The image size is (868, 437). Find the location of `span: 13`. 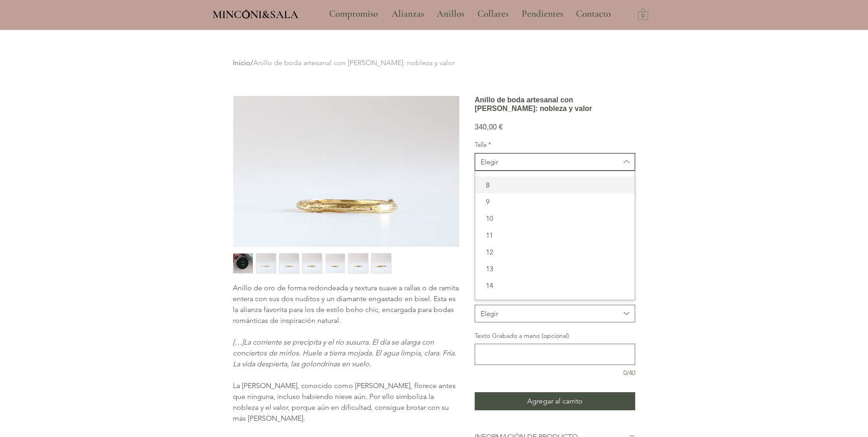

span: 13 is located at coordinates (555, 269).